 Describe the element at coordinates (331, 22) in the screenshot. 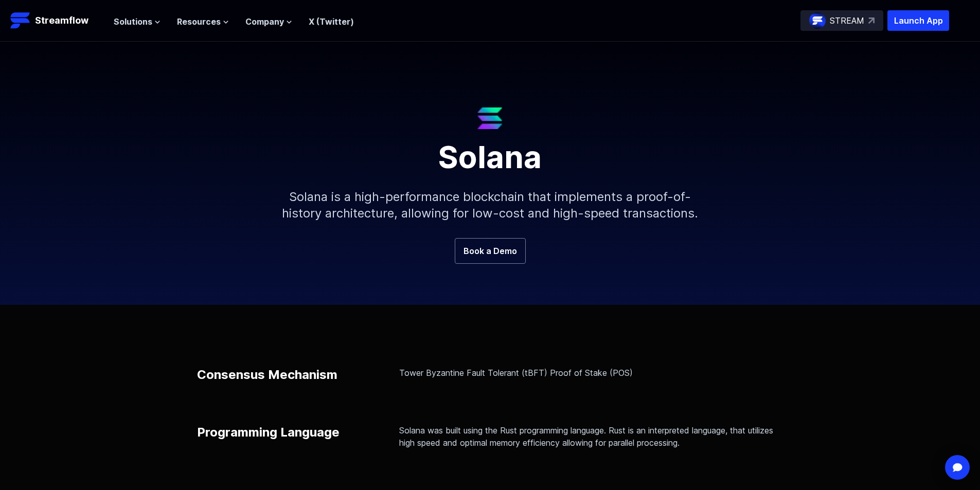

I see `a: X (Twitter)` at that location.